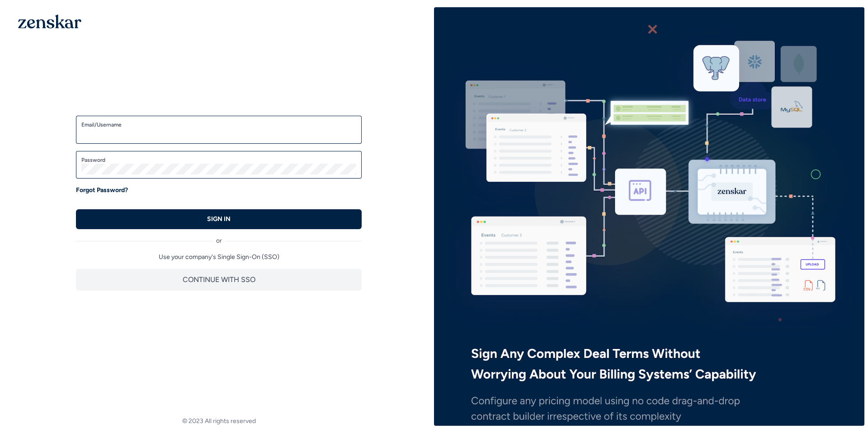 The height and width of the screenshot is (433, 868). What do you see at coordinates (102, 190) in the screenshot?
I see `a: Forgot Password?` at bounding box center [102, 190].